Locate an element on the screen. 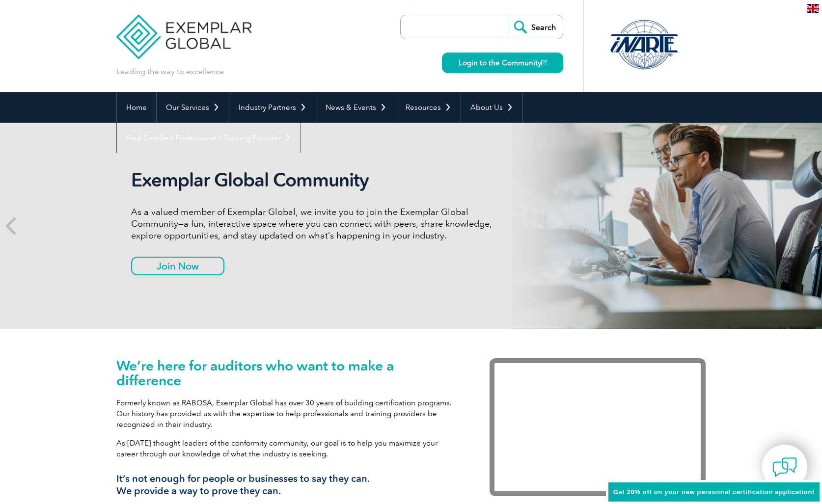 This screenshot has width=822, height=504. input: Search is located at coordinates (536, 27).